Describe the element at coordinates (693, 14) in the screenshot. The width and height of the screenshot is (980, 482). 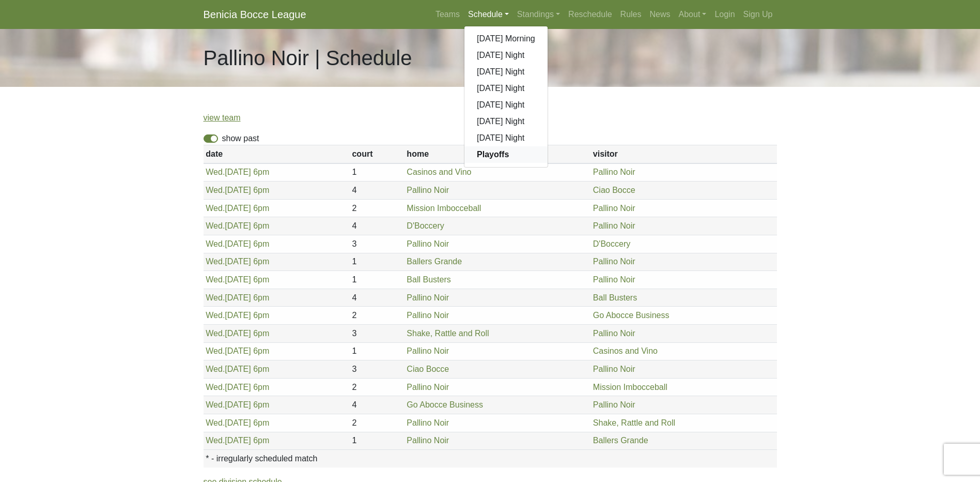
I see `a: About` at that location.